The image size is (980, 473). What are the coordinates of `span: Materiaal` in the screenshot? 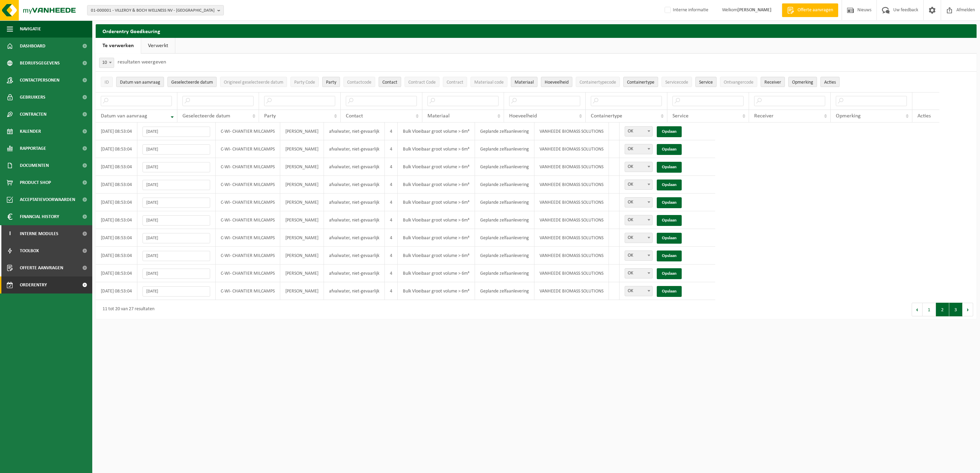 It's located at (524, 82).